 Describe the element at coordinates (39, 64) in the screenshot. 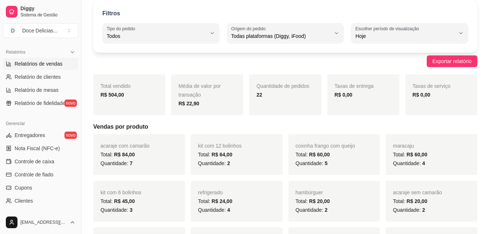

I see `span: Relatórios de vendas` at that location.